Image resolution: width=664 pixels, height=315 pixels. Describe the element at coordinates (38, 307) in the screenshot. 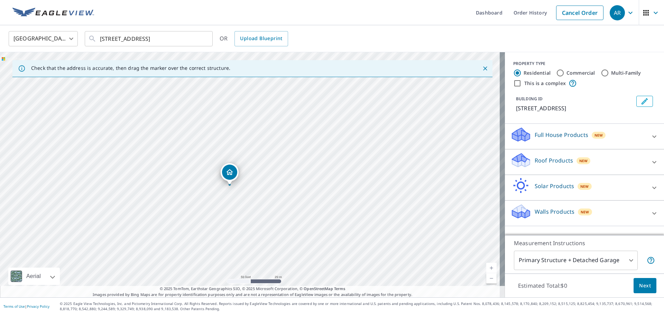

I see `a: Privacy Policy` at that location.